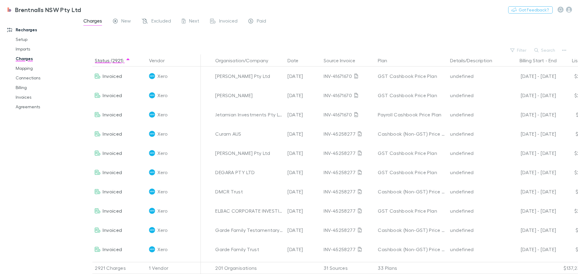  Describe the element at coordinates (120, 268) in the screenshot. I see `div: 2921 Charges` at that location.